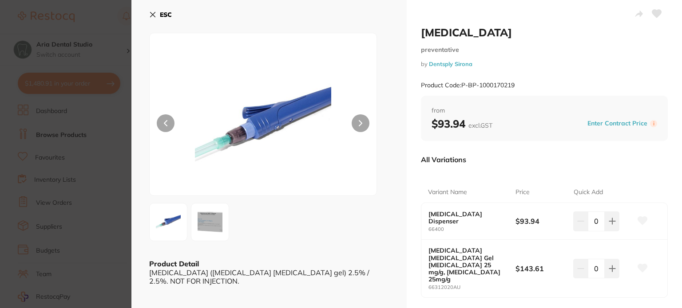 The height and width of the screenshot is (308, 682). What do you see at coordinates (541, 269) in the screenshot?
I see `b: $143.61` at bounding box center [541, 269].